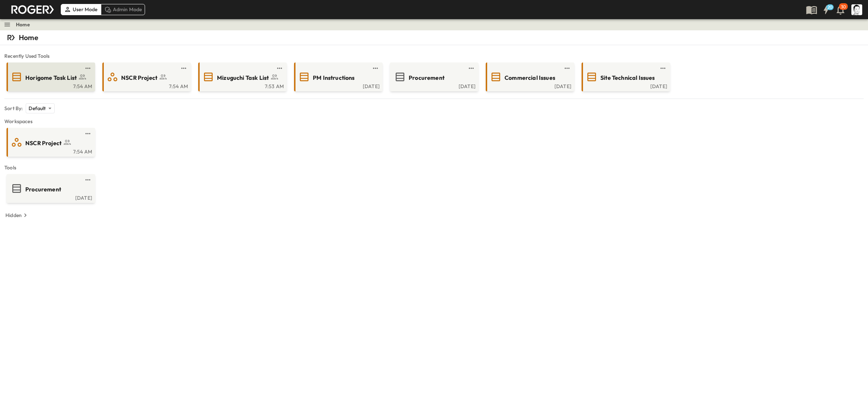  I want to click on span: Horigome Task List, so click(51, 78).